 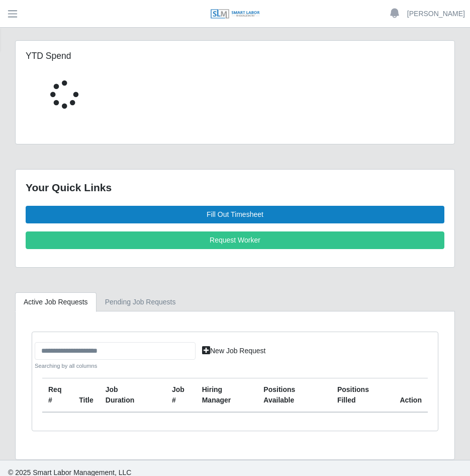 I want to click on a: Request Worker, so click(x=235, y=240).